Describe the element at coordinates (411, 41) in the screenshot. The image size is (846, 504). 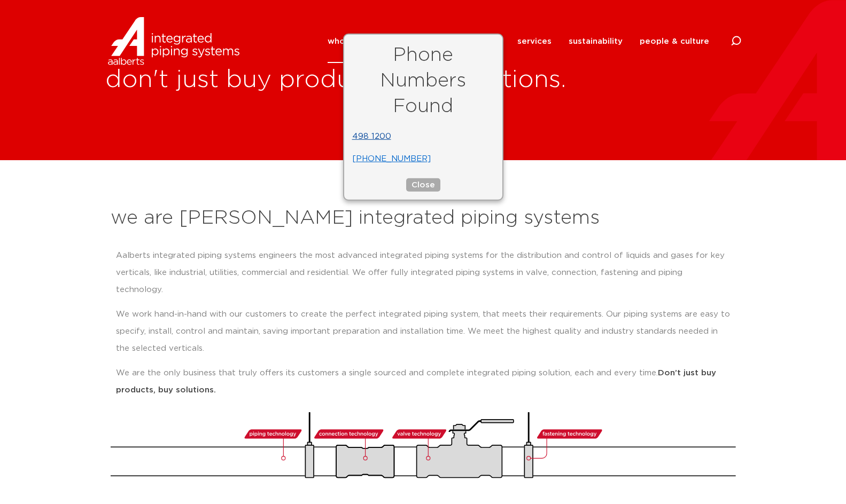
I see `a: verticals` at that location.